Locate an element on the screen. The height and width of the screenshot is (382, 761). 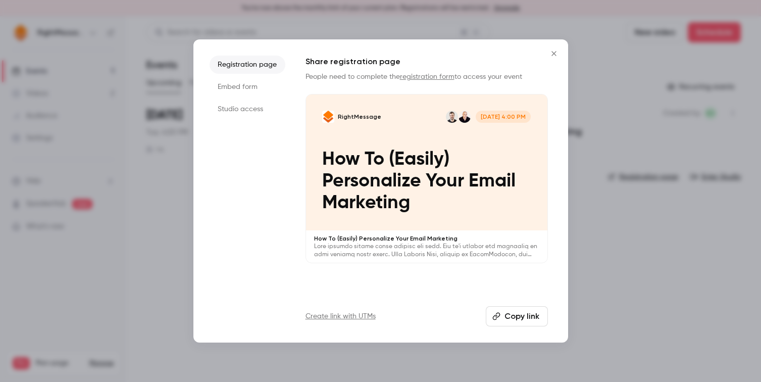
p: RightMessage is located at coordinates (360, 117).